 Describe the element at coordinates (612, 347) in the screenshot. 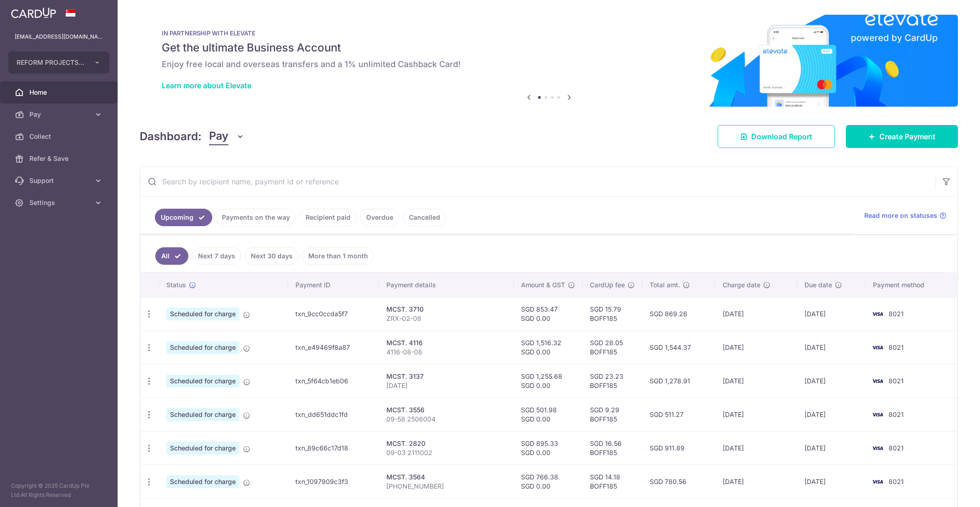

I see `td: SGD 28.05 BOFF185` at that location.